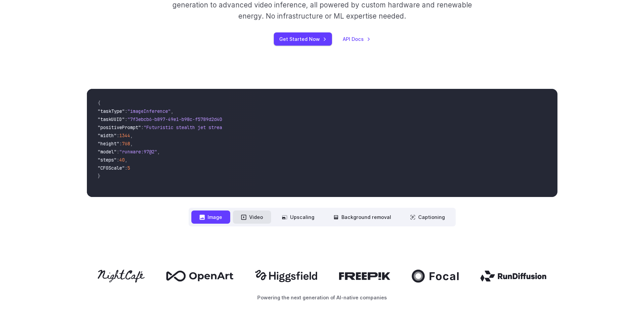  What do you see at coordinates (179, 119) in the screenshot?
I see `span: "7f3ebcb6-b897-49e1-b98c-f5789d2d40d7"` at bounding box center [179, 119].